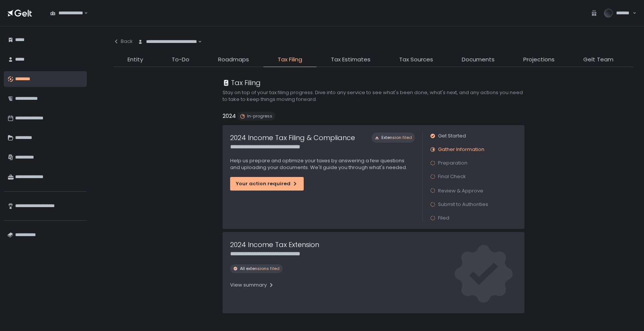  Describe the element at coordinates (252, 285) in the screenshot. I see `div: View summary` at that location.